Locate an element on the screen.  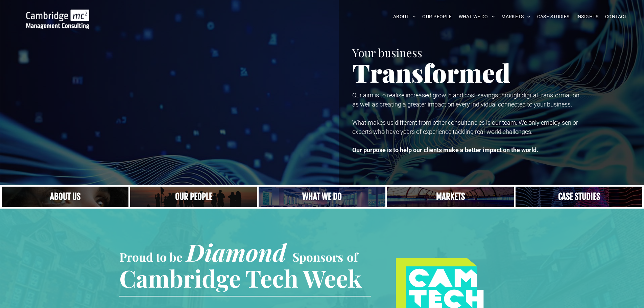
a: CASE STUDIES is located at coordinates (554, 16).